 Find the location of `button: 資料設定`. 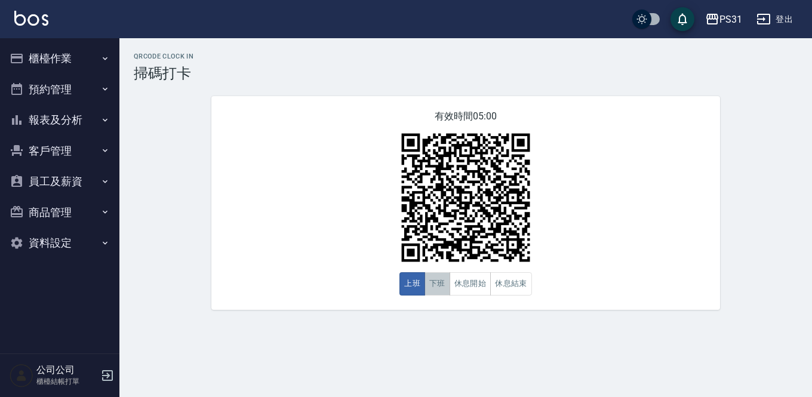

button: 資料設定 is located at coordinates (60, 243).